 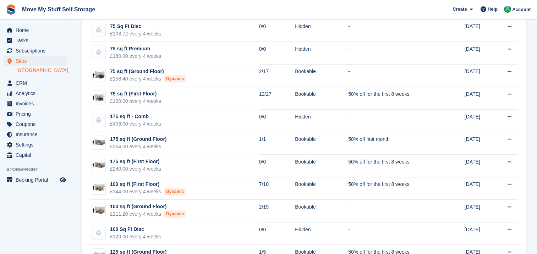 What do you see at coordinates (459, 9) in the screenshot?
I see `span: Create` at bounding box center [459, 9].